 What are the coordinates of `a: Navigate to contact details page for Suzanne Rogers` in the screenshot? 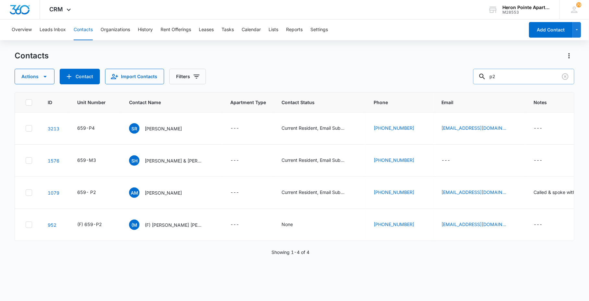 It's located at (54, 128).